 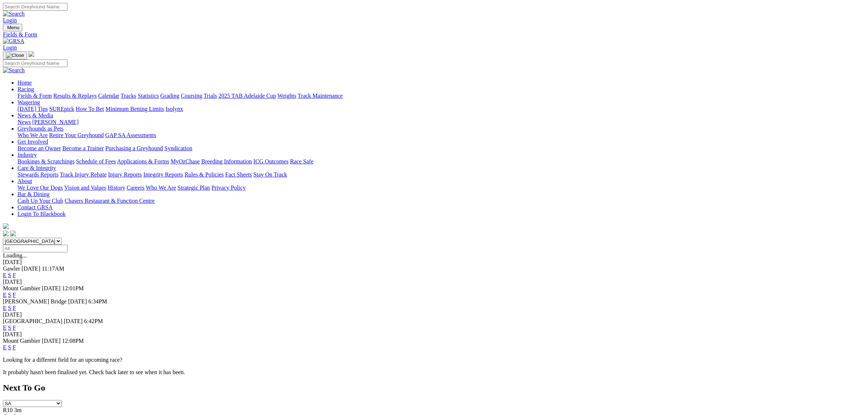 What do you see at coordinates (39, 148) in the screenshot?
I see `a: Become an Owner` at bounding box center [39, 148].